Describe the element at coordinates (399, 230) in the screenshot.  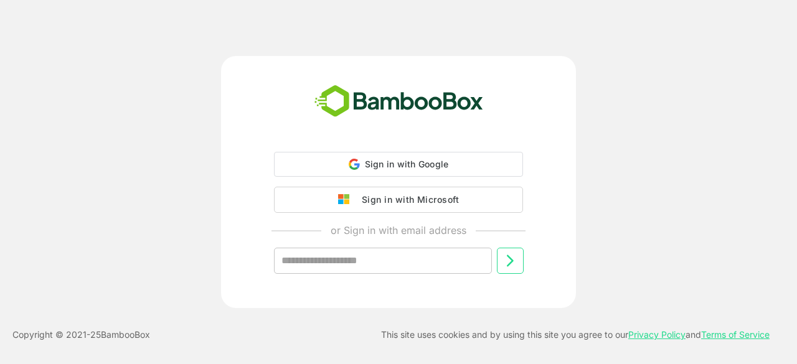
I see `p: or Sign in with email address` at that location.